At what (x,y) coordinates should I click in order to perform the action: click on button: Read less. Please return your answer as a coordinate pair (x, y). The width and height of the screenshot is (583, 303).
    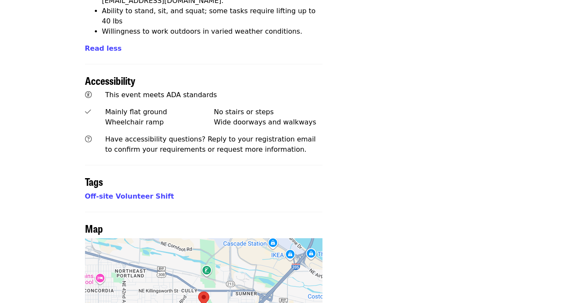
    Looking at the image, I should click on (103, 49).